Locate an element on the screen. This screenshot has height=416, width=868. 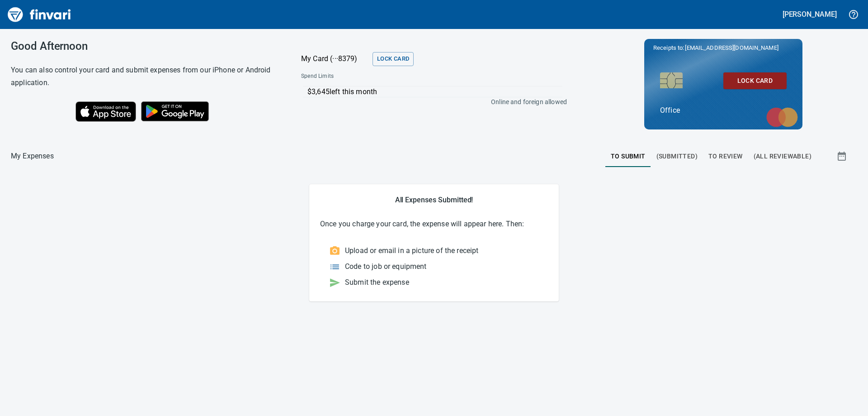
p: Submit the expense is located at coordinates (377, 283).